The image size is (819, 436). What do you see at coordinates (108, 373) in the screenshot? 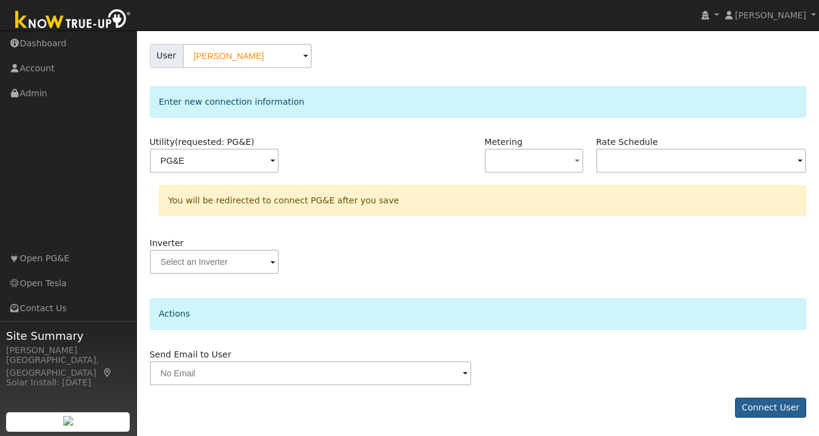
I see `a: Map` at bounding box center [108, 373].